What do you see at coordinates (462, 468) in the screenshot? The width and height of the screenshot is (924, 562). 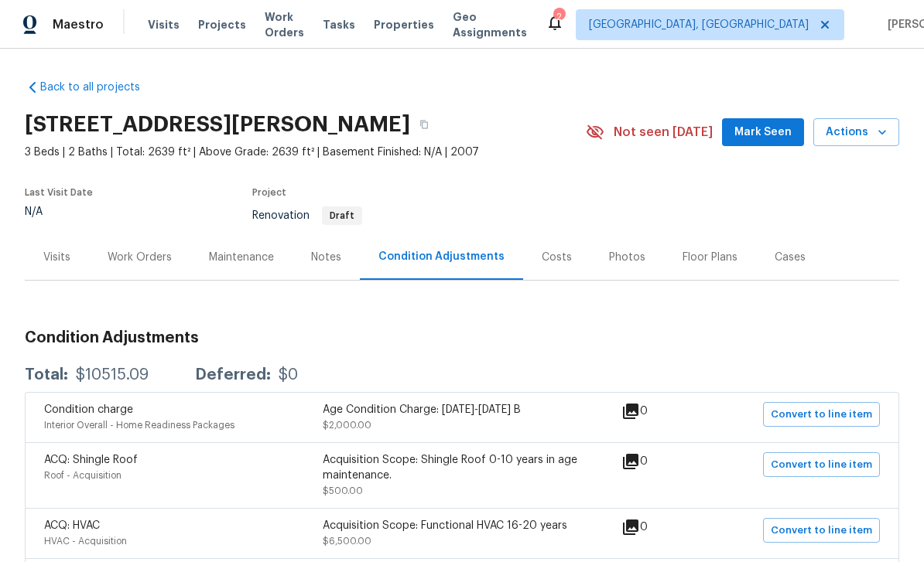 I see `div: Acquisition Scope: Shingle Roof 0-10 years in age maintenance.` at bounding box center [462, 468].